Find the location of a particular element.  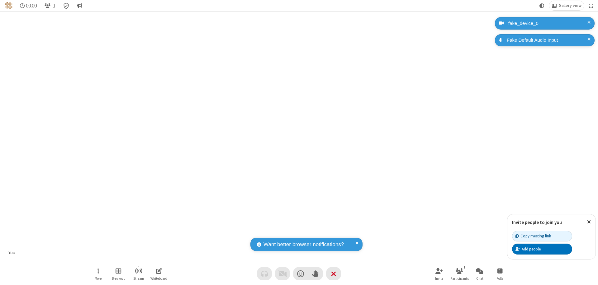

button: Raise hand is located at coordinates (315, 274).